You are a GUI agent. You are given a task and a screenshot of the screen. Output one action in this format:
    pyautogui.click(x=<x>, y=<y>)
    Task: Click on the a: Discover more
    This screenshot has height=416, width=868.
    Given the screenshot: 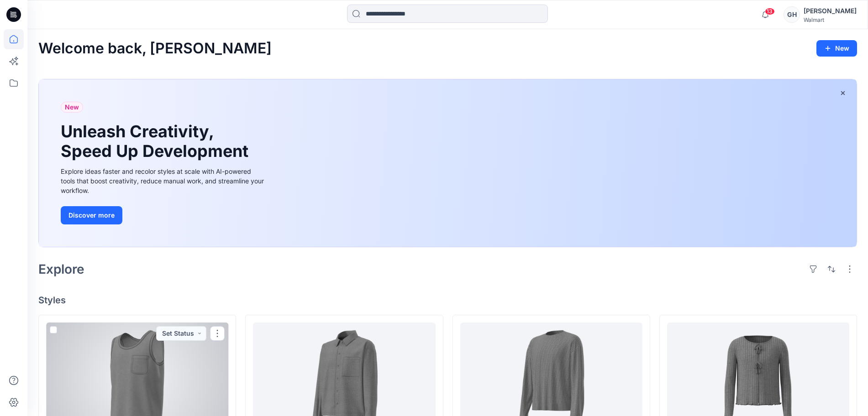 What is the action you would take?
    pyautogui.click(x=163, y=216)
    